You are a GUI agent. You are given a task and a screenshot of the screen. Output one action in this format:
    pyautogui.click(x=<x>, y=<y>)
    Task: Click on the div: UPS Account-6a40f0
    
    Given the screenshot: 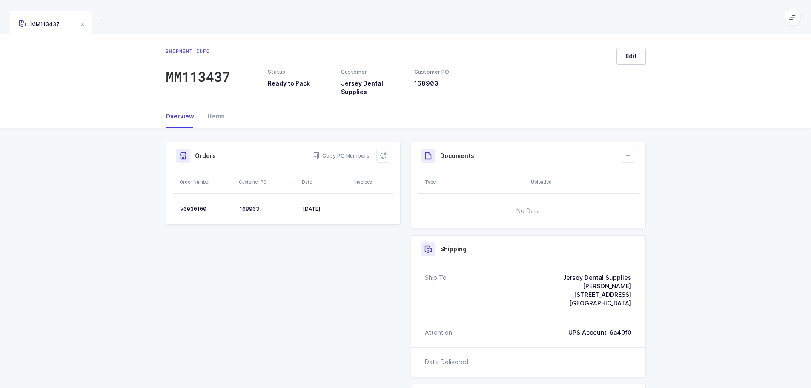 What is the action you would take?
    pyautogui.click(x=600, y=333)
    